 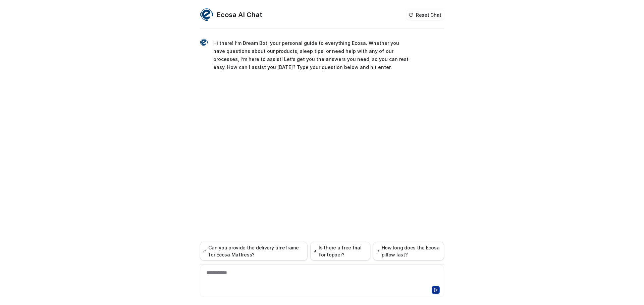 What do you see at coordinates (239, 15) in the screenshot?
I see `h2: Ecosa AI Chat` at bounding box center [239, 15].